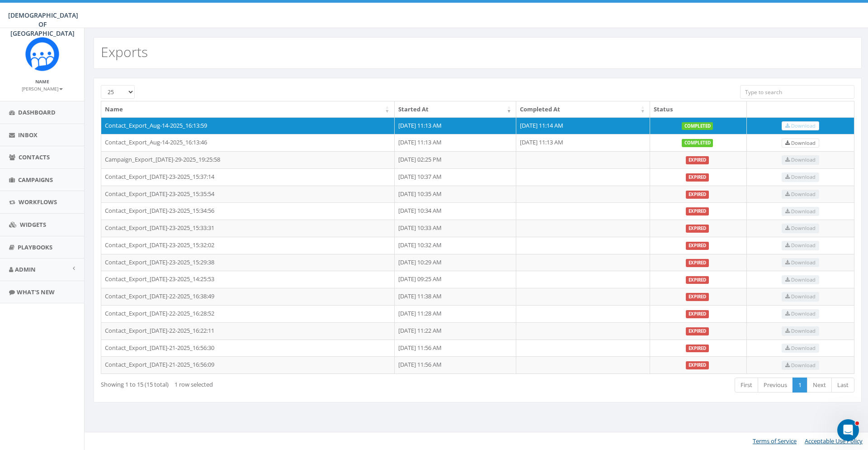 The height and width of the screenshot is (450, 868). Describe the element at coordinates (33, 224) in the screenshot. I see `span: Widgets` at that location.